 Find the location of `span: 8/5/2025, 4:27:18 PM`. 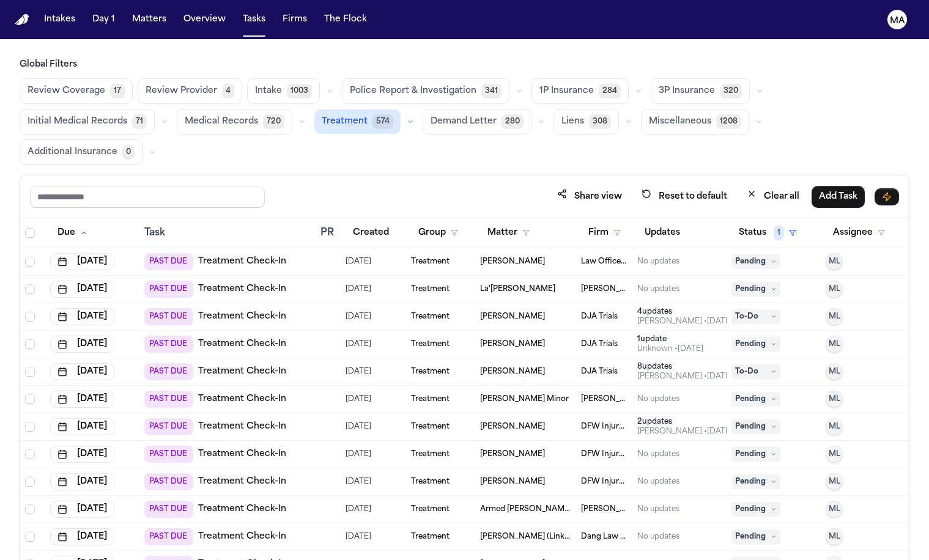

span: 8/5/2025, 4:27:18 PM is located at coordinates (358, 454).